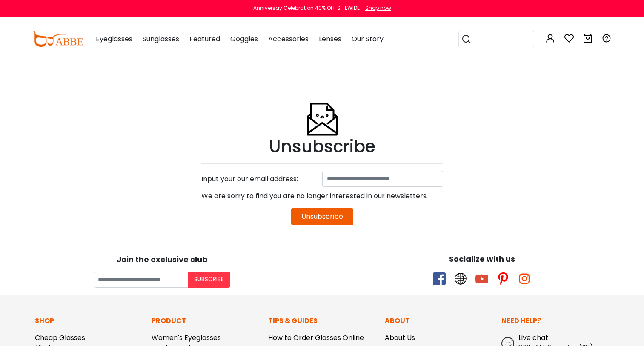  What do you see at coordinates (439, 279) in the screenshot?
I see `span: facebook` at bounding box center [439, 279].